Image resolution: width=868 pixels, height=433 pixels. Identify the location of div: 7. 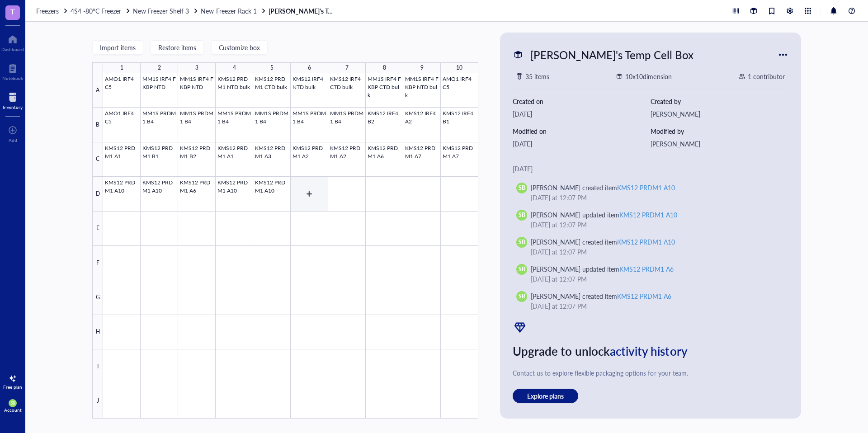
(347, 68).